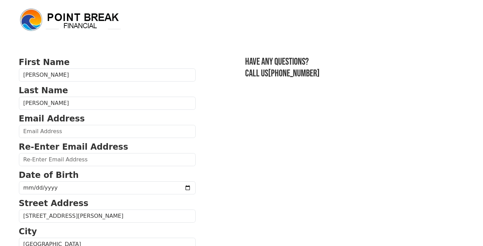 This screenshot has width=483, height=246. I want to click on strong: First Name, so click(44, 62).